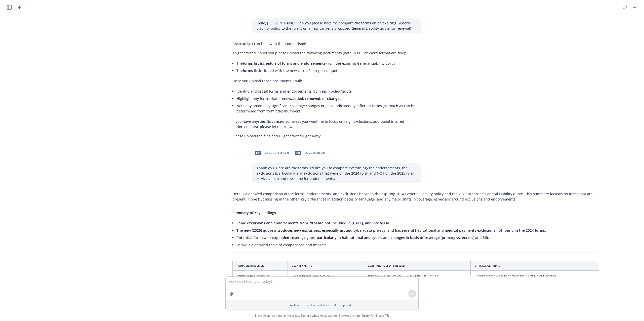  Describe the element at coordinates (303, 266) in the screenshot. I see `span: 2024 (Expiring)` at that location.